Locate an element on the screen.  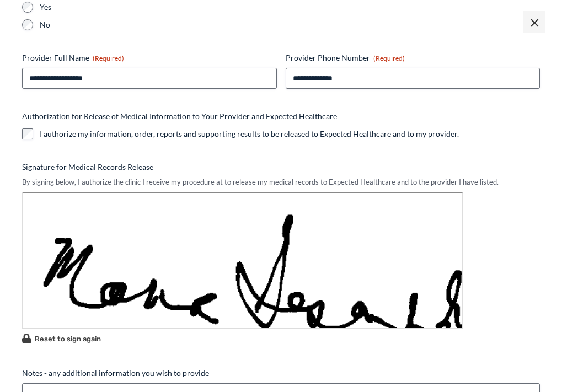
legend: Authorization for Release of Medical Information to Your Provider and Expected Healthcare is located at coordinates (179, 116).